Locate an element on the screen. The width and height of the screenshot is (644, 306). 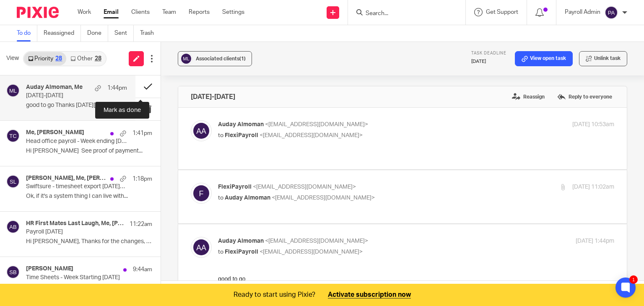
img: Pixie is located at coordinates (38, 12).